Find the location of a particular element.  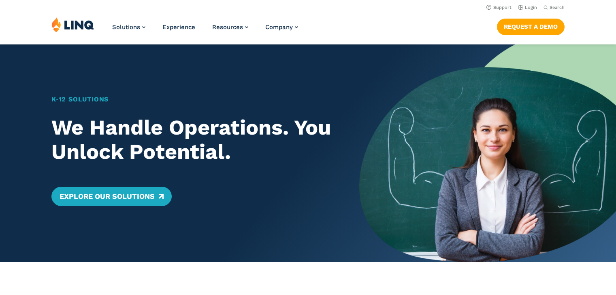

span: Resources is located at coordinates (227, 27).